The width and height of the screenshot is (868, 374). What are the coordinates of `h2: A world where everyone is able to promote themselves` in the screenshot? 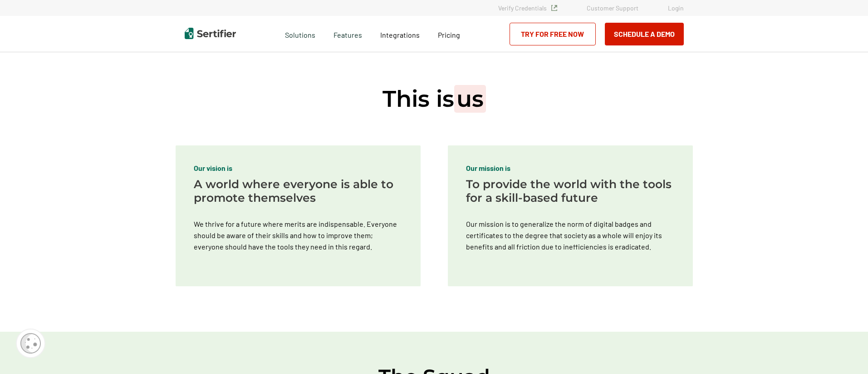 It's located at (298, 191).